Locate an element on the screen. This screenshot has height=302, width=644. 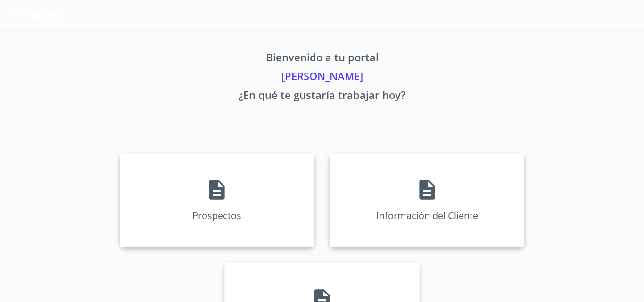
button: account of current user is located at coordinates (612, 15).